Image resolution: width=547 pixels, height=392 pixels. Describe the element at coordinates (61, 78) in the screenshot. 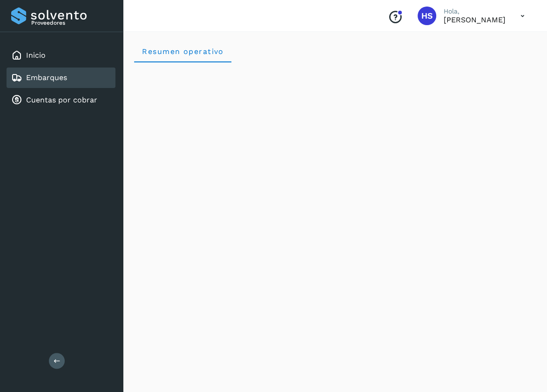

I see `div: Embarques` at that location.